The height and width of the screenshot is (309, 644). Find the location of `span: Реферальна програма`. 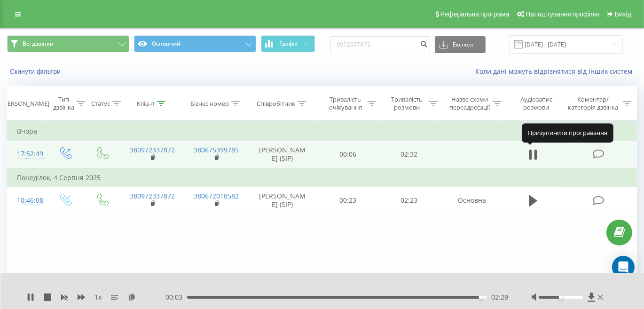

span: Реферальна програма is located at coordinates (475, 14).